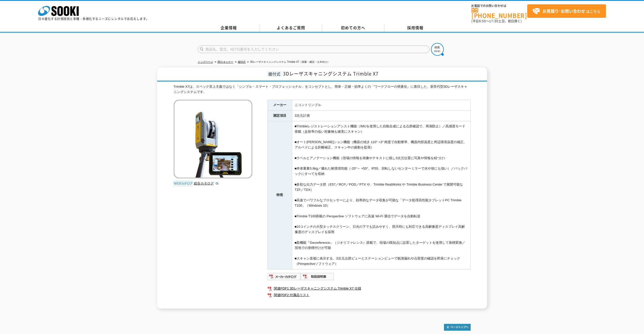  What do you see at coordinates (331, 73) in the screenshot?
I see `span: 3Dレーザスキャニングシステム Trimble X7` at bounding box center [331, 73].